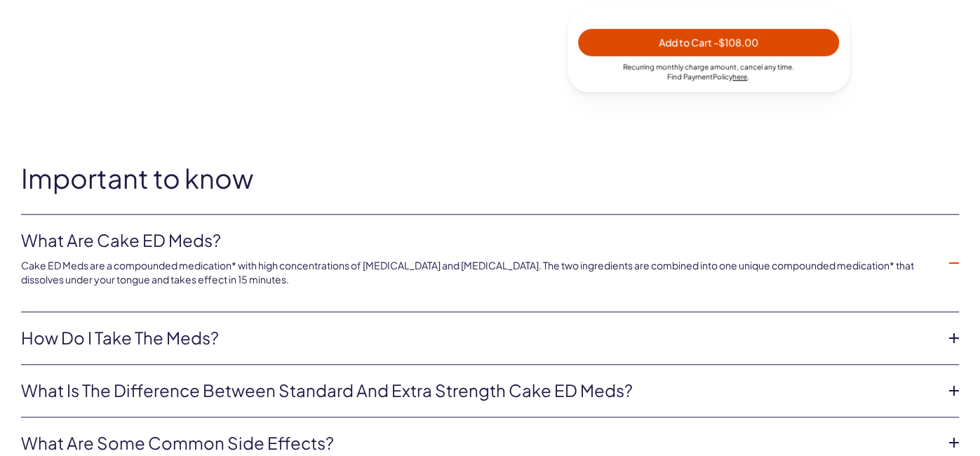 The height and width of the screenshot is (456, 980). What do you see at coordinates (708, 42) in the screenshot?
I see `span: Add to Cart` at bounding box center [708, 42].